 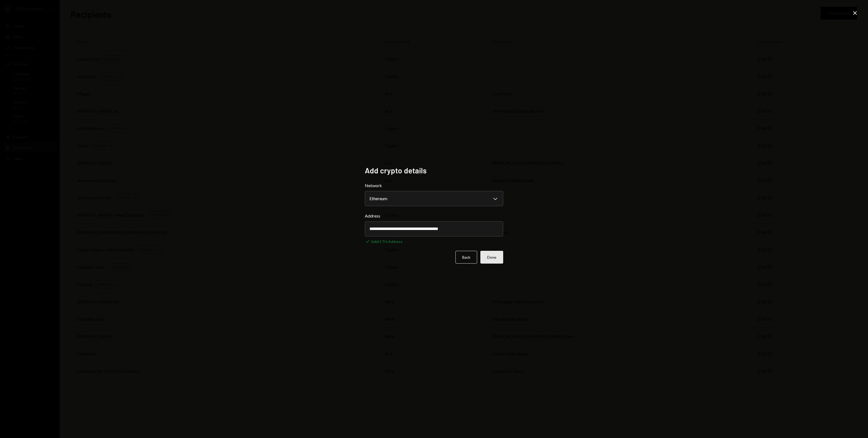 What do you see at coordinates (434, 199) in the screenshot?
I see `button: Network` at bounding box center [434, 199].